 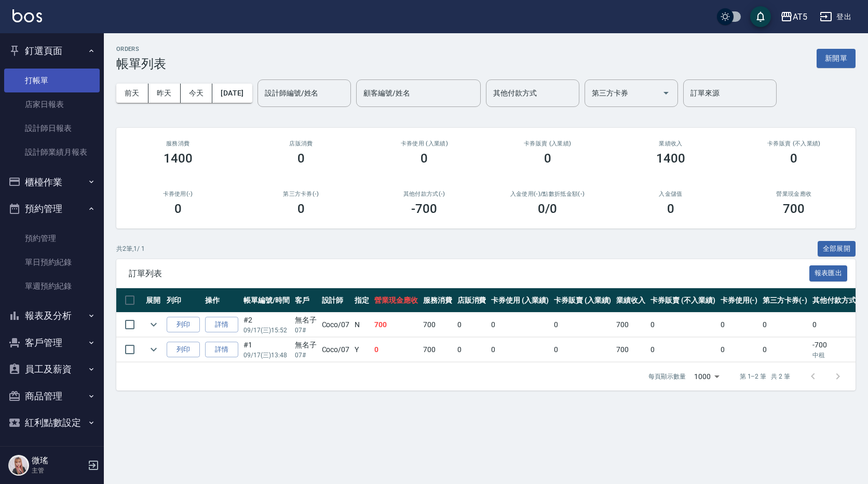 I want to click on th: 業績收入, so click(x=631, y=301).